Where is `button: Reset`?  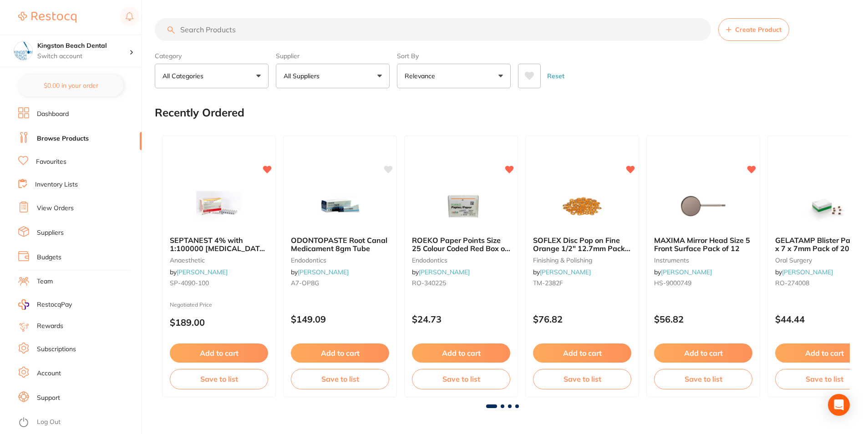 button: Reset is located at coordinates (555, 76).